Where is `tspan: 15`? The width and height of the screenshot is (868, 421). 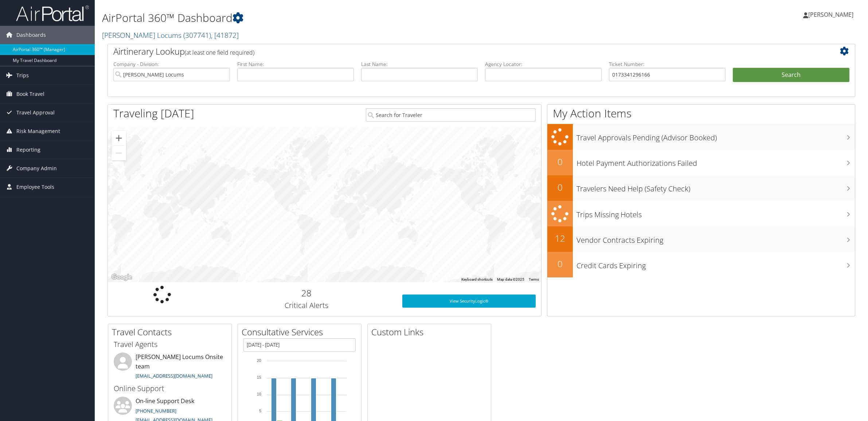
tspan: 15 is located at coordinates (259, 377).